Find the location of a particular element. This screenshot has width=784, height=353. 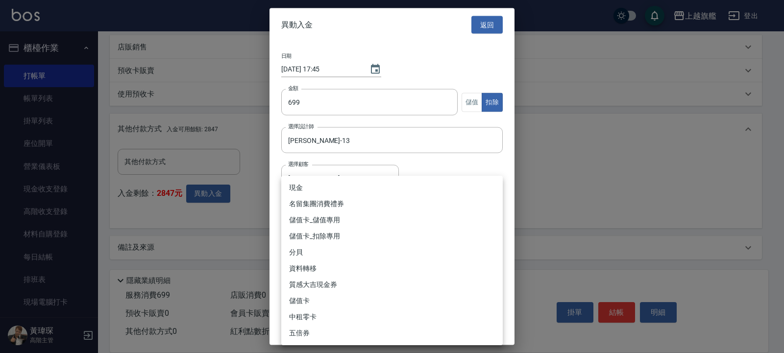

li: 儲值卡_扣除專用 is located at coordinates (392, 236).